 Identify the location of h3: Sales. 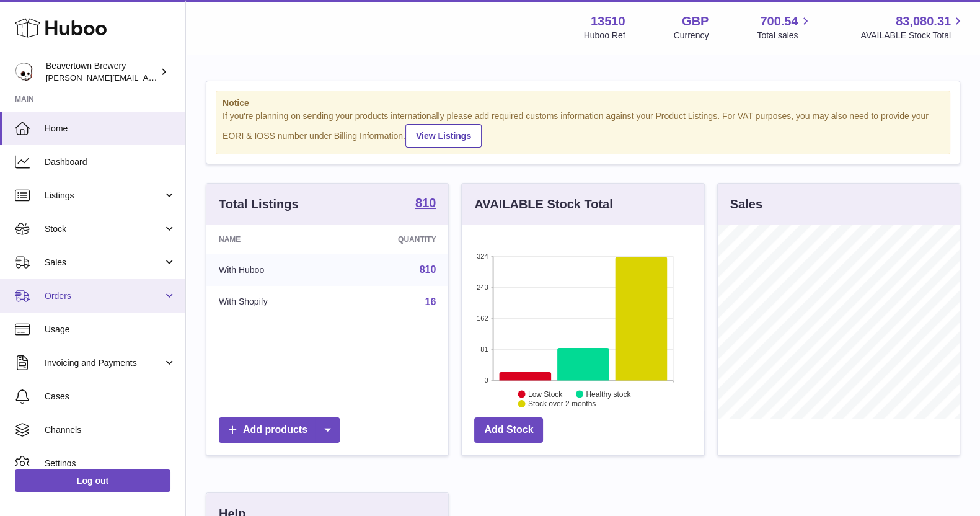
(746, 204).